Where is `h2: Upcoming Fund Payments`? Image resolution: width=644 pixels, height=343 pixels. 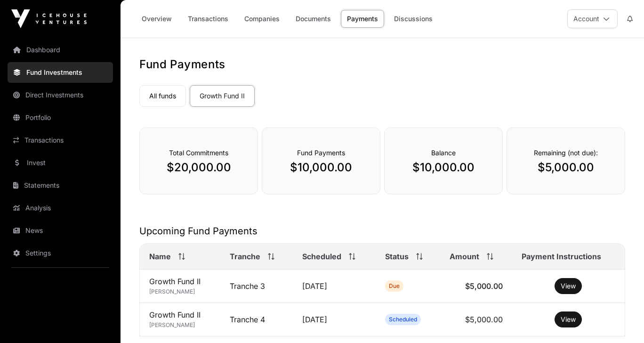 h2: Upcoming Fund Payments is located at coordinates (382, 231).